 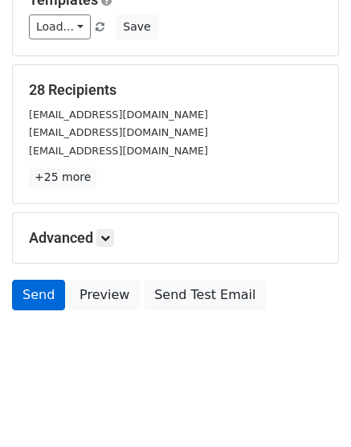 What do you see at coordinates (39, 295) in the screenshot?
I see `a: Send` at bounding box center [39, 295].